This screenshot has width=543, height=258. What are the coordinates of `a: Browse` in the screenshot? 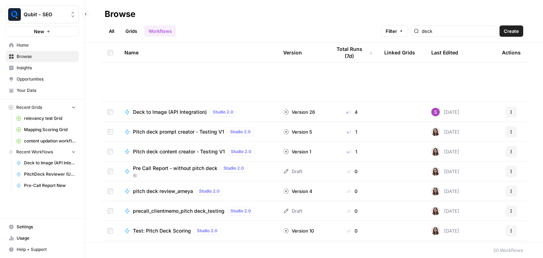 It's located at (42, 57).